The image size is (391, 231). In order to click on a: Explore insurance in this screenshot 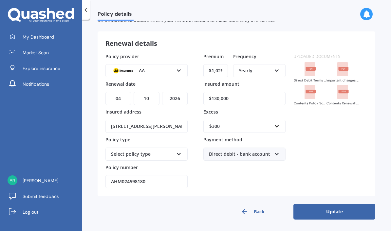, I will do `click(43, 68)`.